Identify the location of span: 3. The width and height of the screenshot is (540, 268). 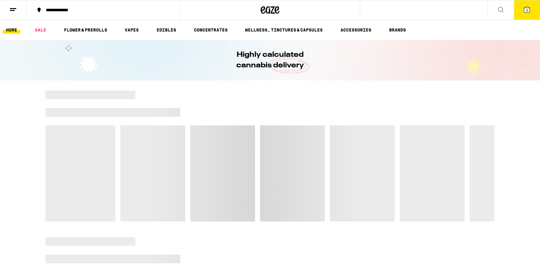
(527, 10).